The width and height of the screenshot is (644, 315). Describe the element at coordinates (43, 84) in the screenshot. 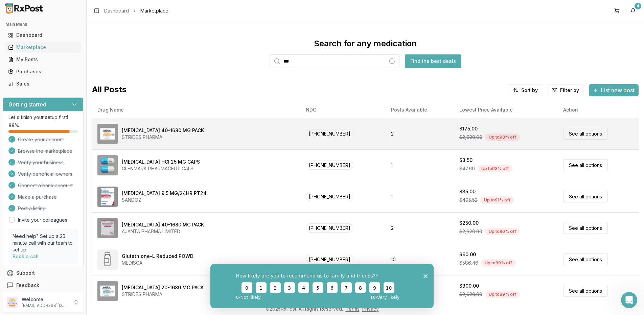

I see `div: Sales` at that location.